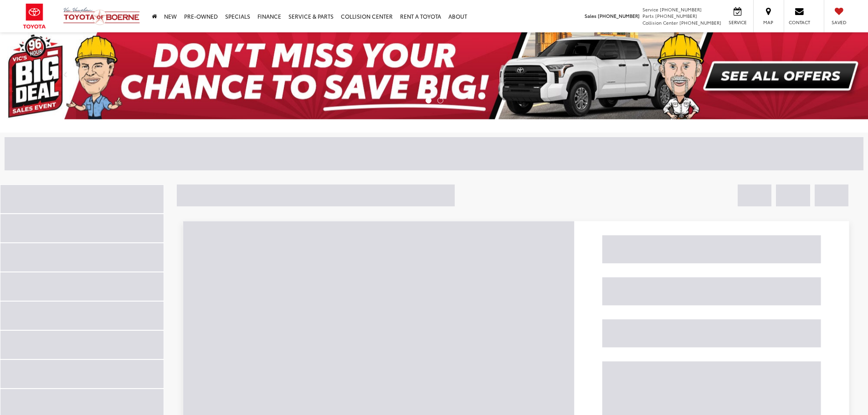  What do you see at coordinates (799, 22) in the screenshot?
I see `span: Contact` at bounding box center [799, 22].